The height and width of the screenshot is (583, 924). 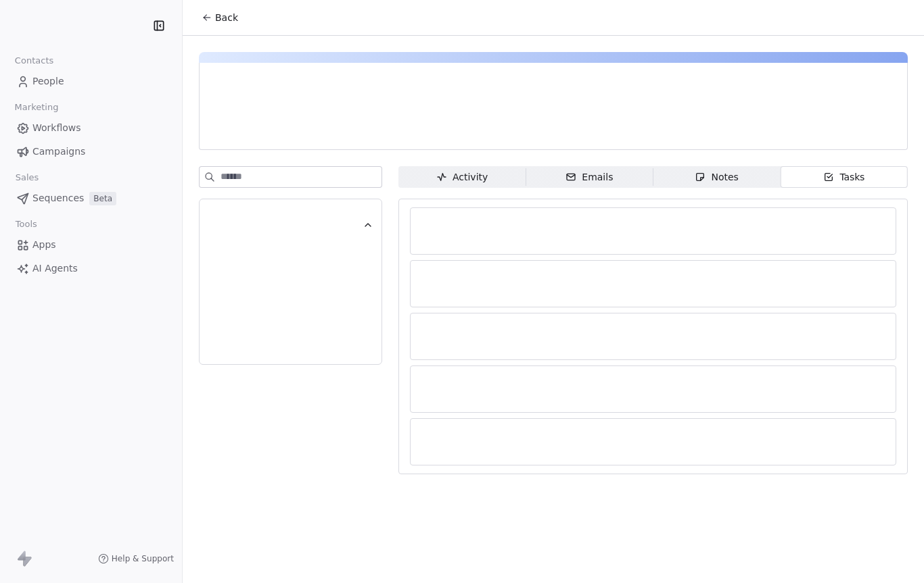 What do you see at coordinates (27, 178) in the screenshot?
I see `span: Sales` at bounding box center [27, 178].